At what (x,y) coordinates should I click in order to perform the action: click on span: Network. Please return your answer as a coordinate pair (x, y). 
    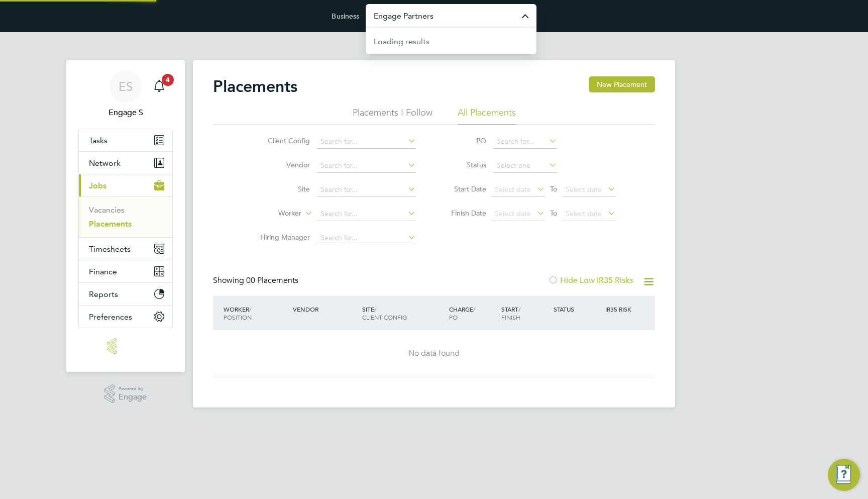
    Looking at the image, I should click on (105, 163).